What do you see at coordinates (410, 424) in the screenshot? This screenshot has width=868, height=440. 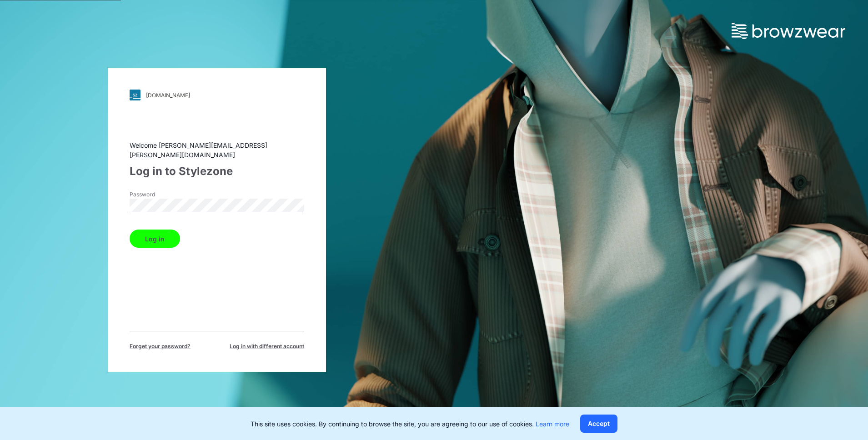 I see `p: This site uses cookies. By continuing to browse the site, you are agreeing to our use of cookies.` at bounding box center [410, 424].